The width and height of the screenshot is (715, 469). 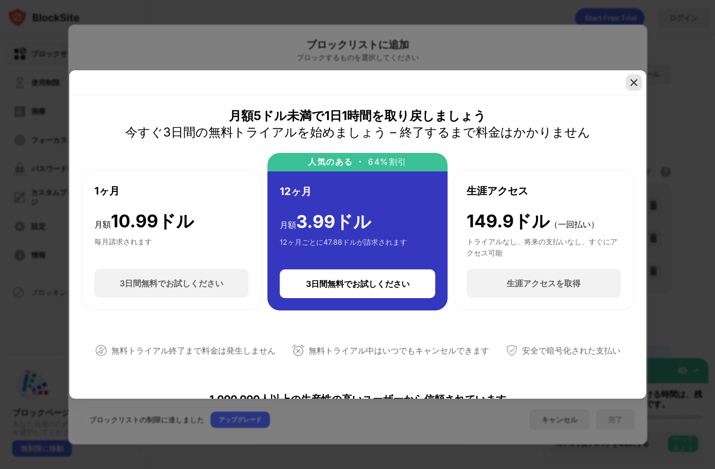 What do you see at coordinates (357, 115) in the screenshot?
I see `font: 月額5ドル未満で1日1時間を取り戻しましょう` at bounding box center [357, 115].